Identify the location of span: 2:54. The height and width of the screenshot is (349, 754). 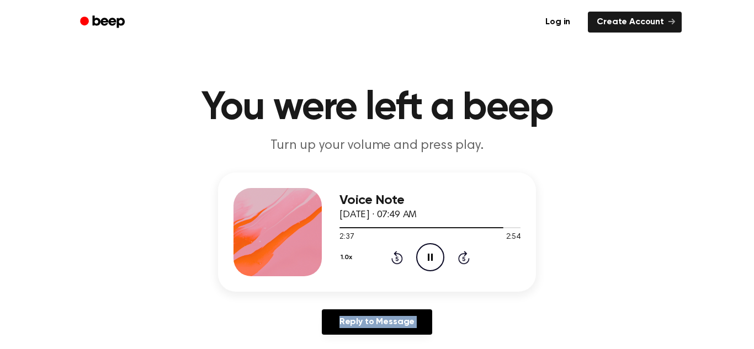
(513, 237).